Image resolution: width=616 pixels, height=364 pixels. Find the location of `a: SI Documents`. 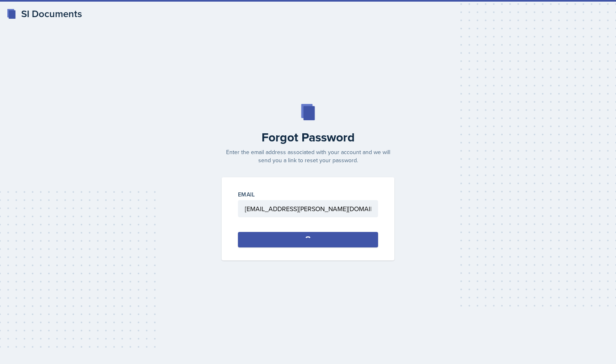

a: SI Documents is located at coordinates (44, 14).